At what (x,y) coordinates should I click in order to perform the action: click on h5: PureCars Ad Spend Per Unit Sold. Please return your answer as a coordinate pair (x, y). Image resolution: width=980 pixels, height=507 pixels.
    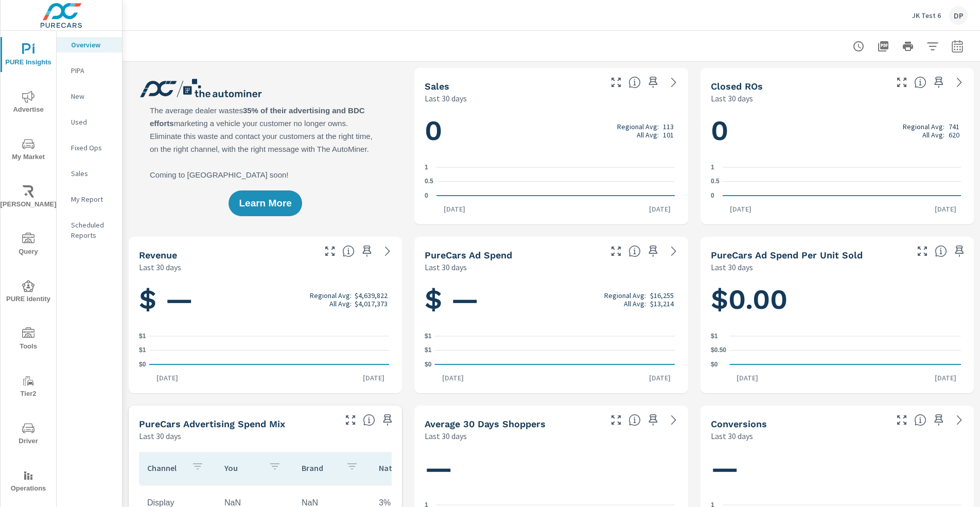
    Looking at the image, I should click on (786, 254).